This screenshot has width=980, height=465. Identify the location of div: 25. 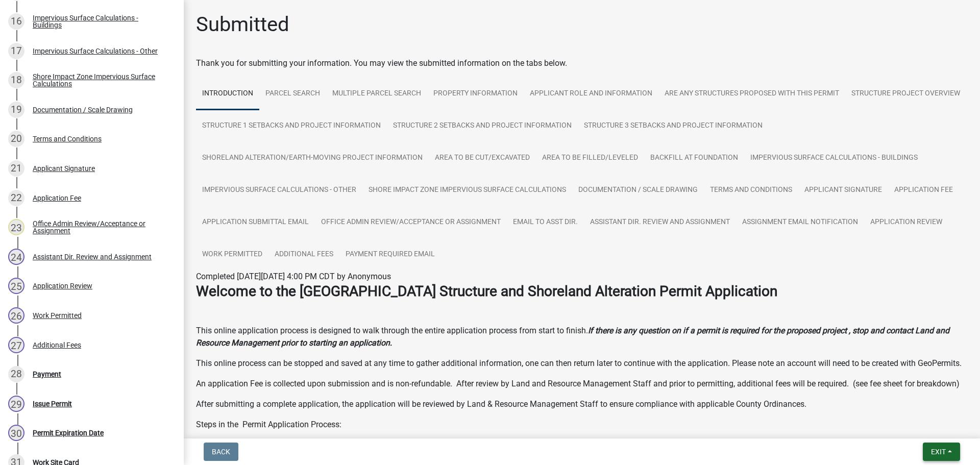
(16, 286).